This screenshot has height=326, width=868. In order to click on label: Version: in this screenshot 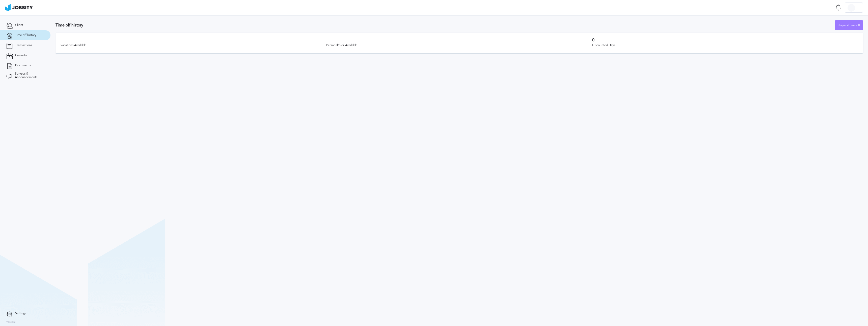, I will do `click(11, 322)`.